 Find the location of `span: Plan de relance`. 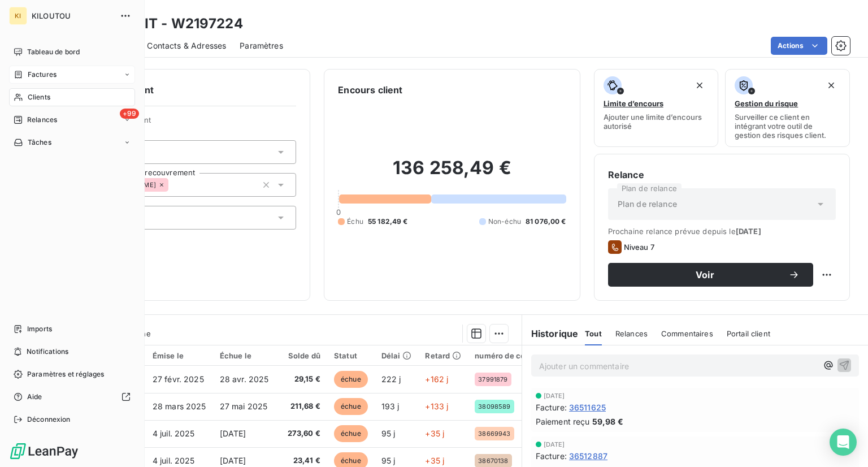

span: Plan de relance is located at coordinates (647, 204).